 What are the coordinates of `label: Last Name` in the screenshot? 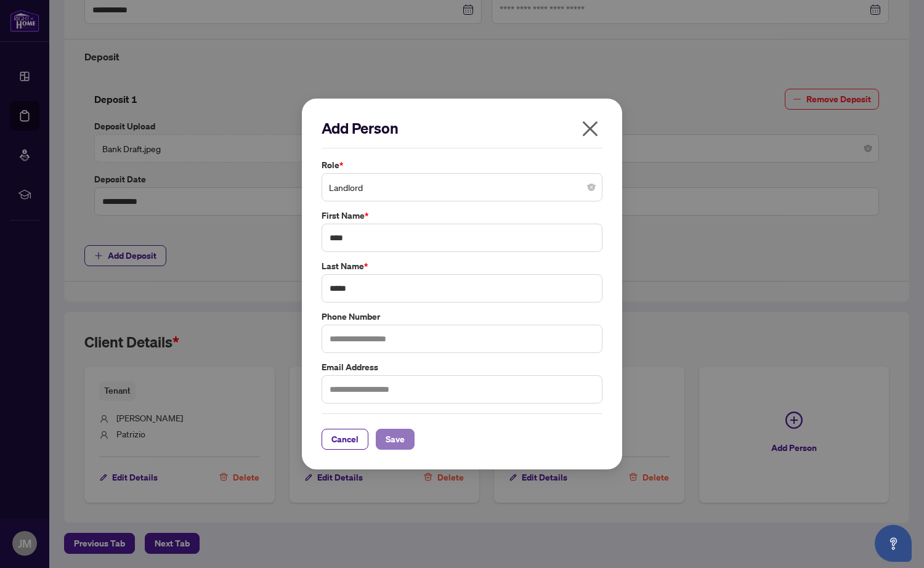 It's located at (462, 266).